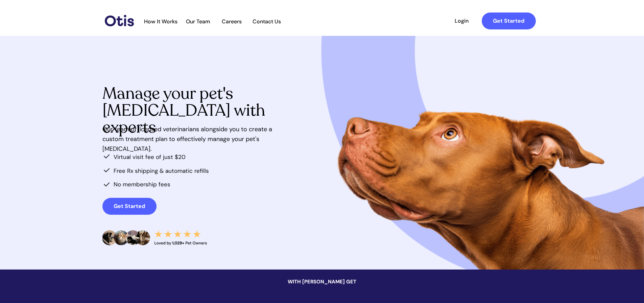 The image size is (644, 303). Describe the element at coordinates (462, 21) in the screenshot. I see `a: Login` at that location.